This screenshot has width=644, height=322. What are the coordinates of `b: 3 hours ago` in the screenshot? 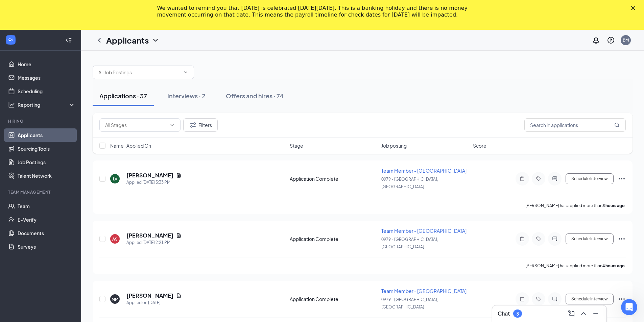 It's located at (614, 205).